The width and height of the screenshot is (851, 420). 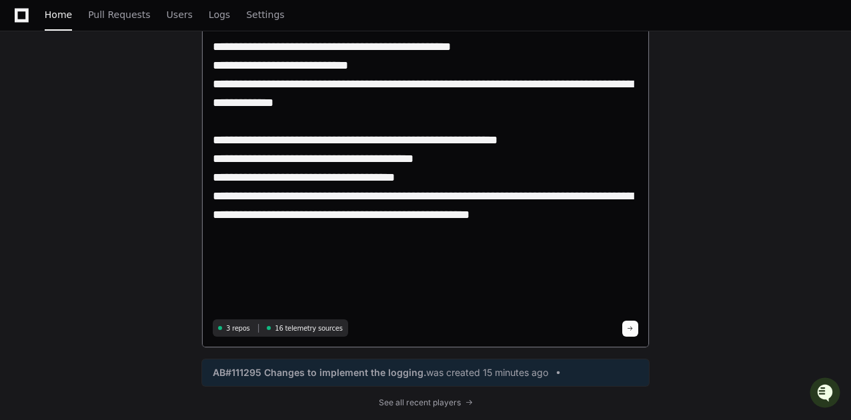 I want to click on div: Start new chat, so click(x=132, y=106).